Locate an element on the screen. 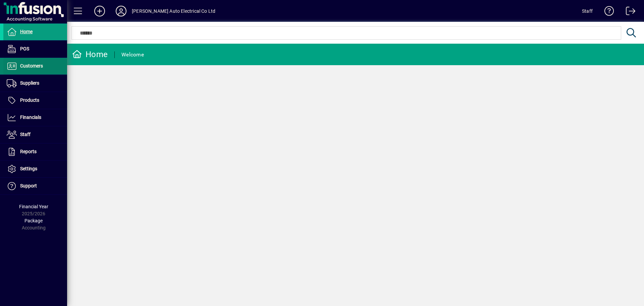 The image size is (644, 306). a: Reports is located at coordinates (35, 152).